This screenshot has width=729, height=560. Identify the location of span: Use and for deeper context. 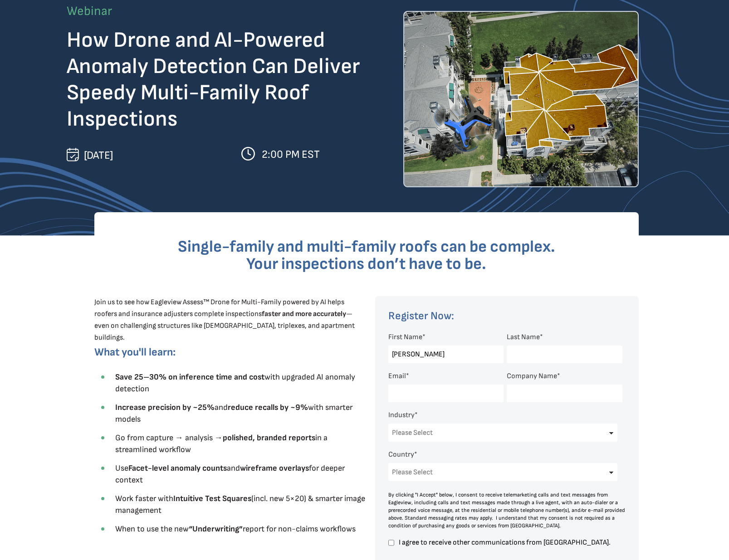
(229, 474).